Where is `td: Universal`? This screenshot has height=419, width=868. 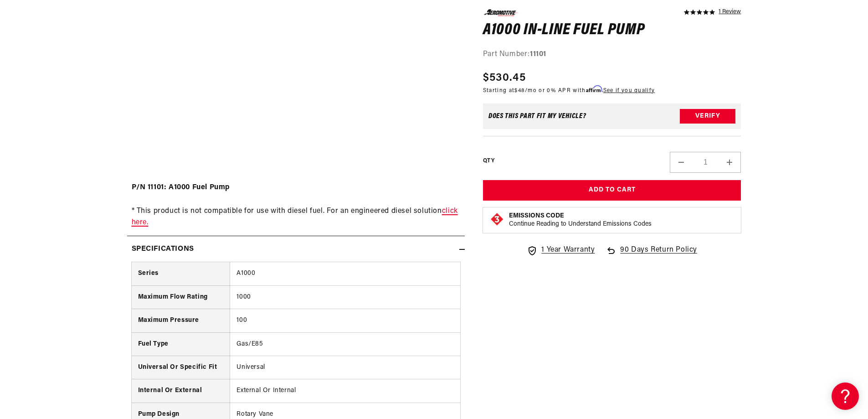
td: Universal is located at coordinates (345, 367).